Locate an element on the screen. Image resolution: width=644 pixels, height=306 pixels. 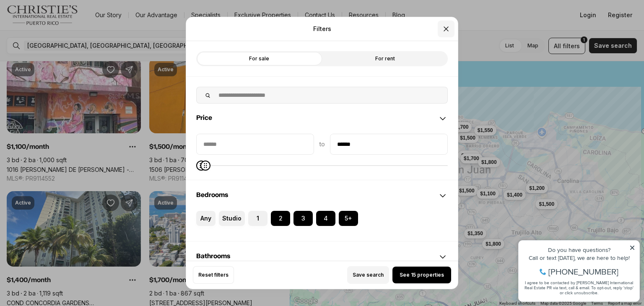
span: Price is located at coordinates (204, 118).